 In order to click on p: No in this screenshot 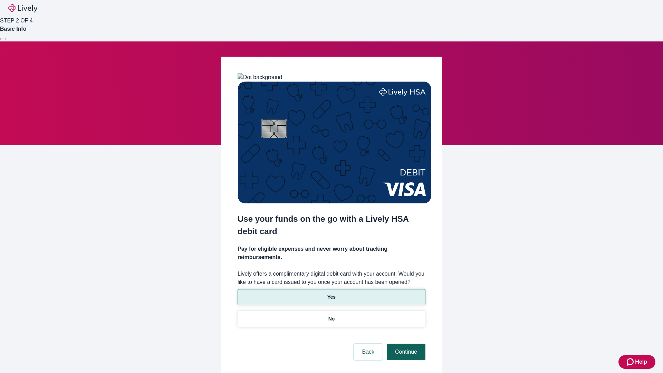, I will do `click(331, 319)`.